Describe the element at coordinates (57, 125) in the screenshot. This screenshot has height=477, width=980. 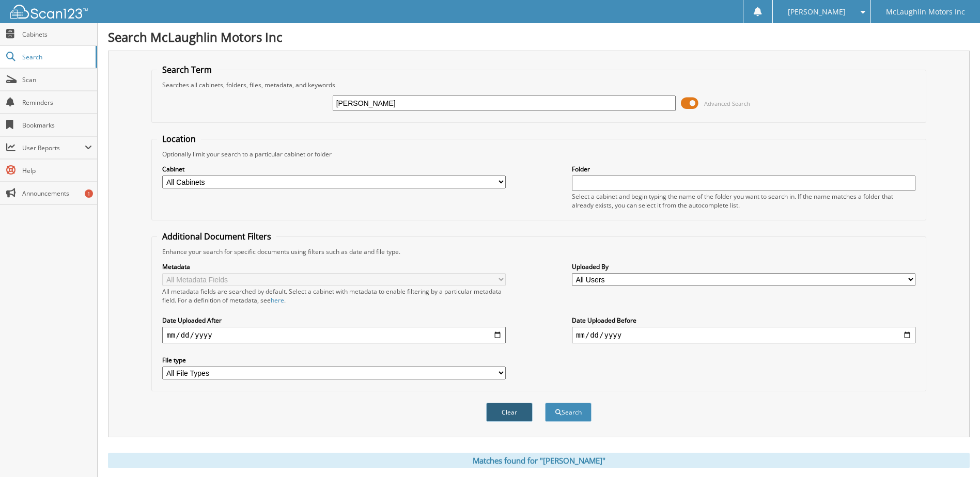
I see `span: Bookmarks` at that location.